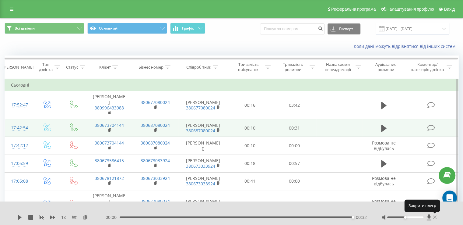 This screenshot has height=225, width=463. I want to click on td: 00:31, so click(294, 128).